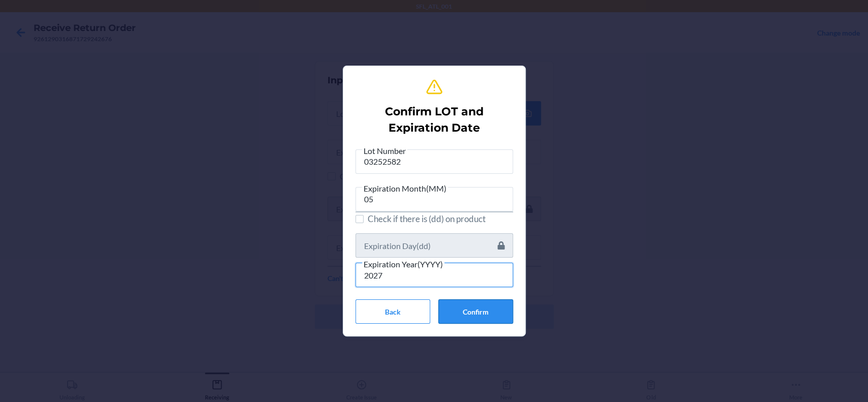 The height and width of the screenshot is (402, 868). I want to click on input: Expiration Day(dd), so click(435, 246).